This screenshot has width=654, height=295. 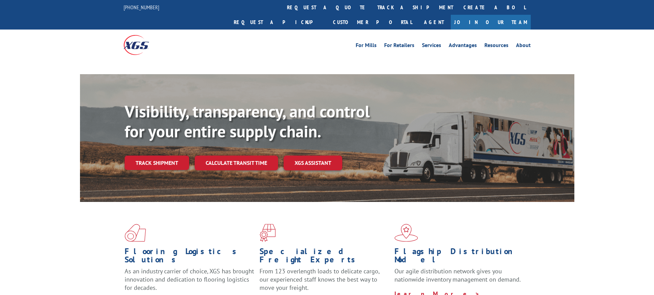 What do you see at coordinates (459, 257) in the screenshot?
I see `h1: Flagship Distribution Model` at bounding box center [459, 257].